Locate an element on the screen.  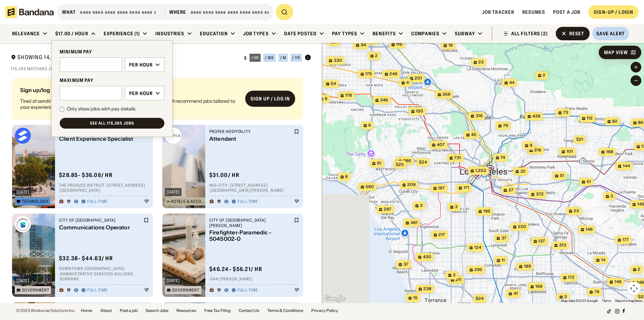
a: Report a map error is located at coordinates (628, 301).